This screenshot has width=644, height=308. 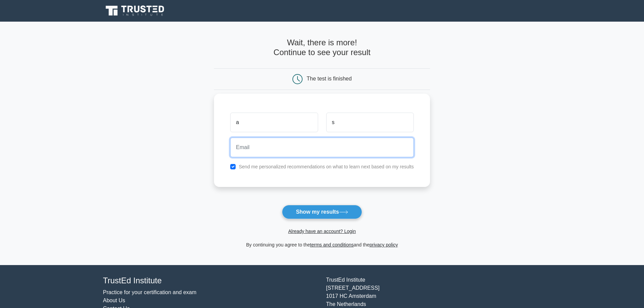 I want to click on input: First name, so click(x=274, y=123).